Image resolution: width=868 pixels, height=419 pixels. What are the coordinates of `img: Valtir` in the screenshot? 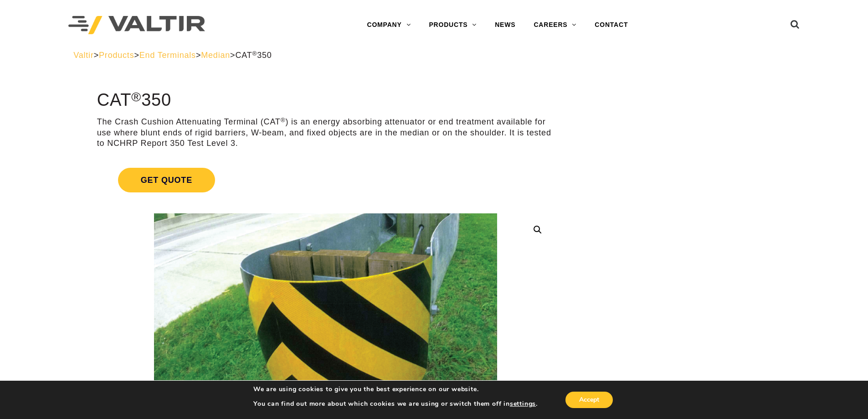 It's located at (137, 25).